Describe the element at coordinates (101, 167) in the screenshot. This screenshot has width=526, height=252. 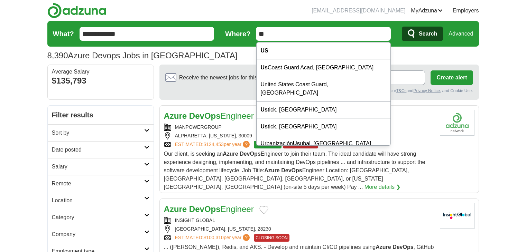
I see `a: Salary` at that location.